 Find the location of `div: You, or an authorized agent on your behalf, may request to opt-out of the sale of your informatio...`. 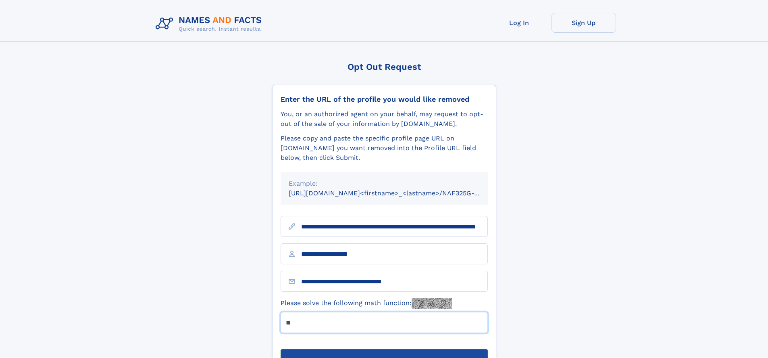

div: You, or an authorized agent on your behalf, may request to opt-out of the sale of your informatio... is located at coordinates (384, 119).